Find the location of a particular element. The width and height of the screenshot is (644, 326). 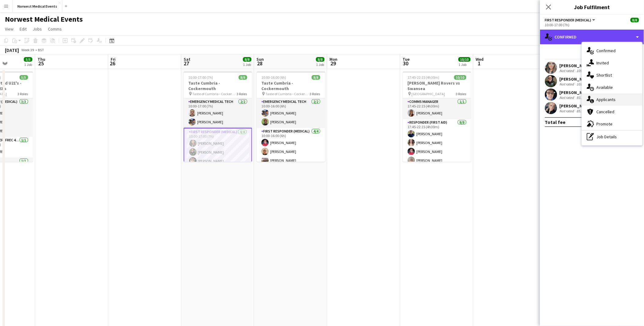

h1: Norwest Medical Events is located at coordinates (44, 19).